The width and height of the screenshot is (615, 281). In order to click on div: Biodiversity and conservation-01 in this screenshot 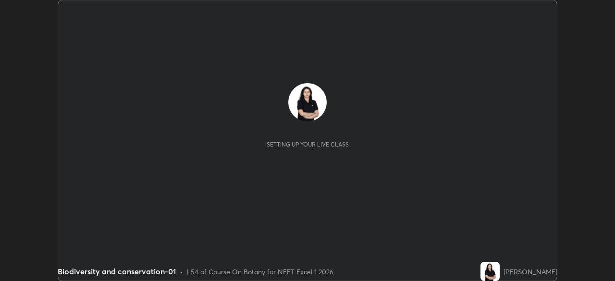, I will do `click(117, 271)`.